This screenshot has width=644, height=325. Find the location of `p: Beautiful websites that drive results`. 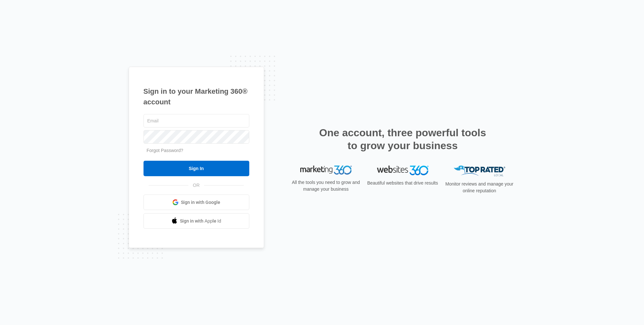

p: Beautiful websites that drive results is located at coordinates (403, 183).